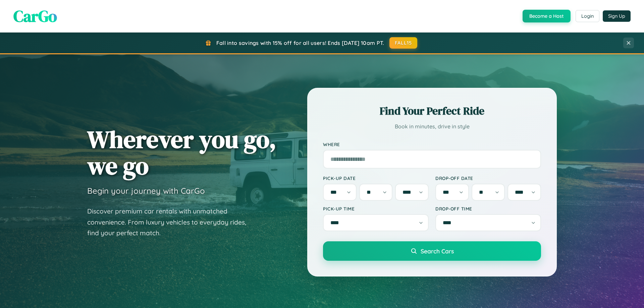 Image resolution: width=644 pixels, height=308 pixels. I want to click on label: Drop-off Time, so click(488, 209).